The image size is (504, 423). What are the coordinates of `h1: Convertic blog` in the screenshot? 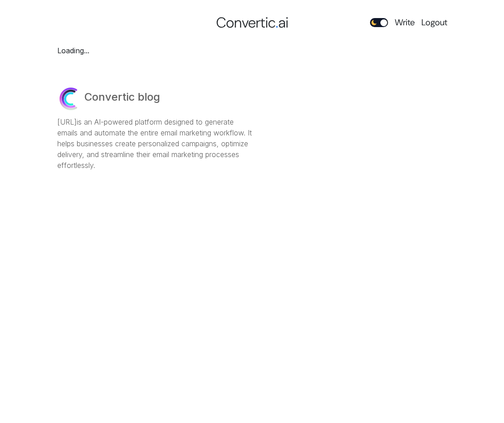 It's located at (122, 97).